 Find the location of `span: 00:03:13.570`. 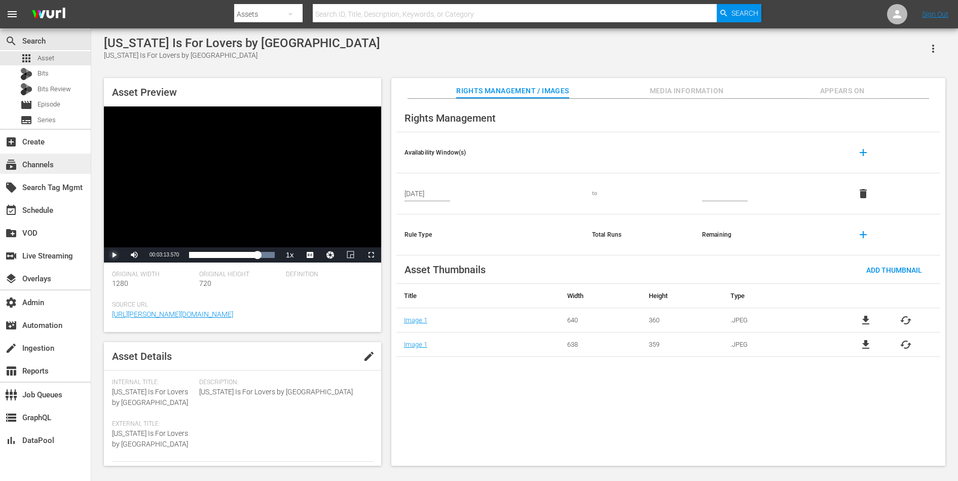

span: 00:03:13.570 is located at coordinates (164, 254).